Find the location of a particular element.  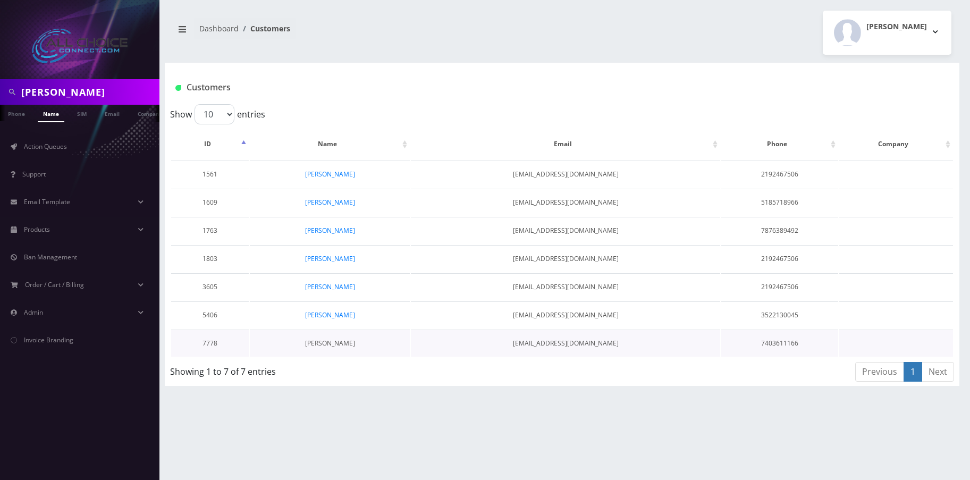

td: 5406 is located at coordinates (210, 315).